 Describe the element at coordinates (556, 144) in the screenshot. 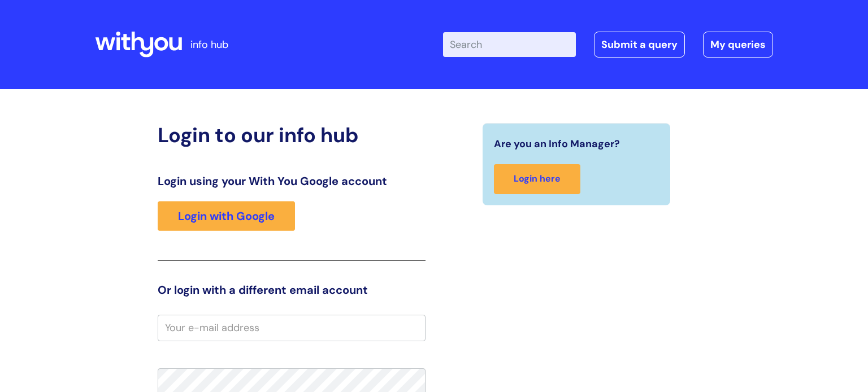

I see `span: Are you an Info Manager?` at that location.